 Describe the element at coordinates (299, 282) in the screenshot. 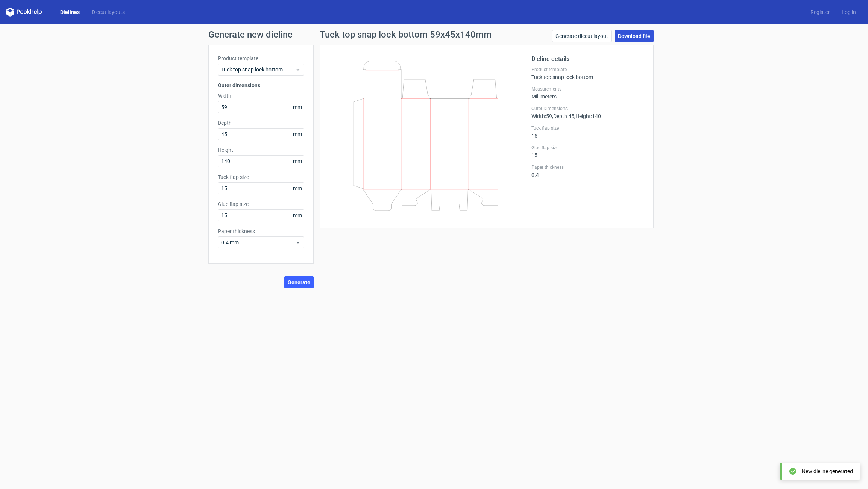

I see `button: Generate` at that location.